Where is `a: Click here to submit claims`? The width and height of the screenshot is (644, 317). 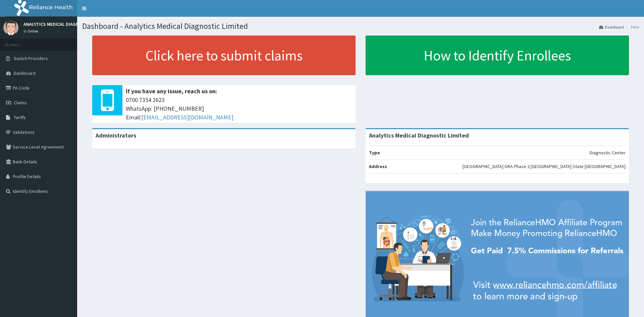 a: Click here to submit claims is located at coordinates (224, 56).